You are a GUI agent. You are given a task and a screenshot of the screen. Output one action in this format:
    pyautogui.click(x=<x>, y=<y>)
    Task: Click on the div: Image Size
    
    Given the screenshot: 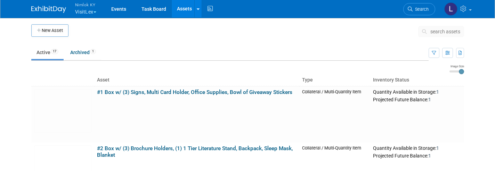 What is the action you would take?
    pyautogui.click(x=456, y=66)
    